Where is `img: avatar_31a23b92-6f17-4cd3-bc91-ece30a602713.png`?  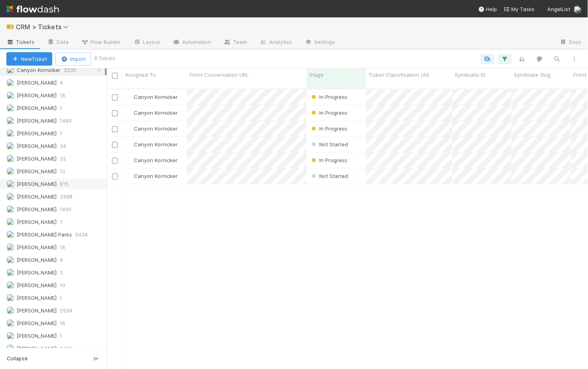 img: avatar_31a23b92-6f17-4cd3-bc91-ece30a602713.png is located at coordinates (10, 323).